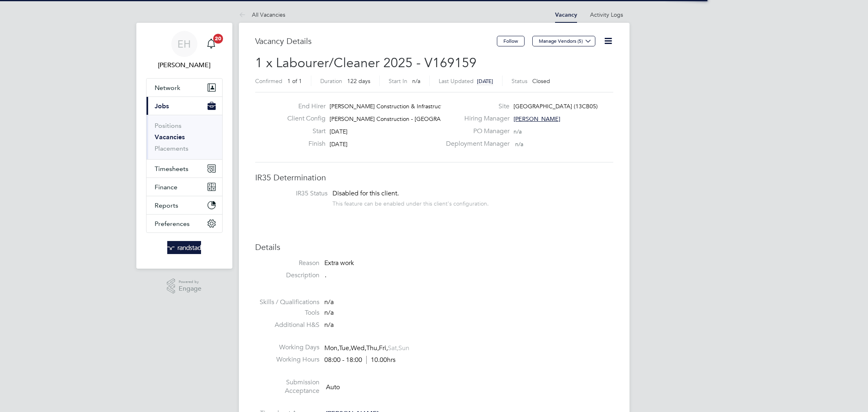 The image size is (868, 412). Describe the element at coordinates (185, 137) in the screenshot. I see `div: Jobs` at that location.